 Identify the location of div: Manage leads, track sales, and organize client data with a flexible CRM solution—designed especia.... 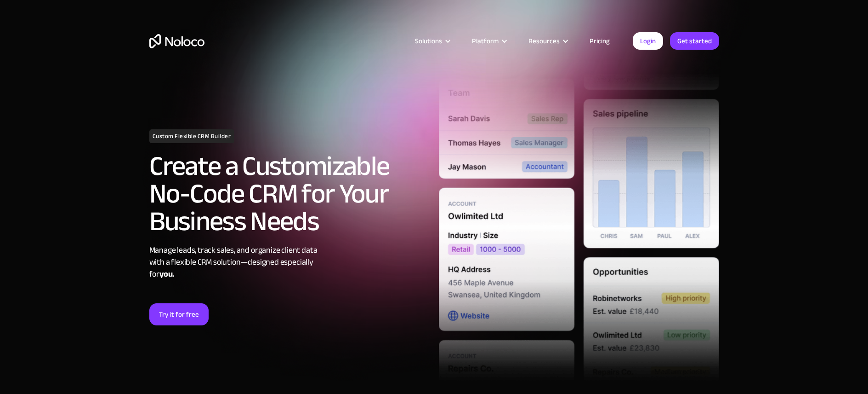
(290, 262).